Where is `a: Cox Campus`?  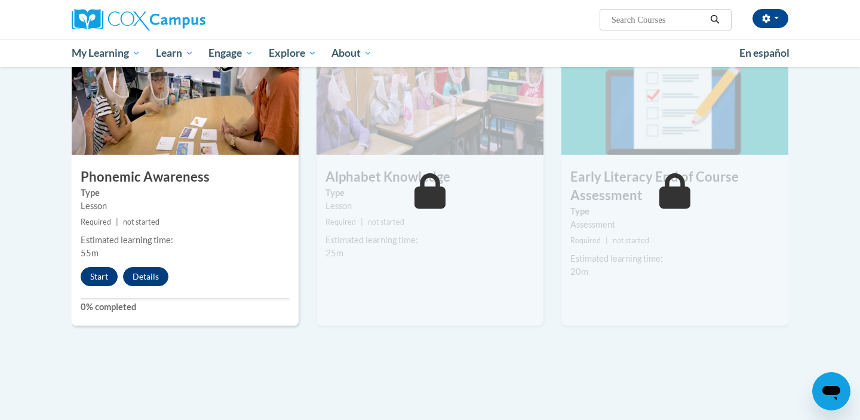
a: Cox Campus is located at coordinates (185, 20).